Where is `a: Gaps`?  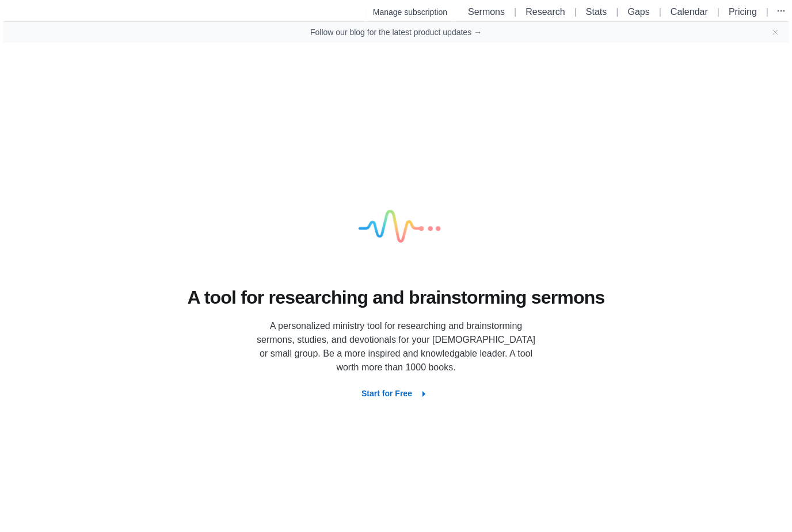
a: Gaps is located at coordinates (638, 12).